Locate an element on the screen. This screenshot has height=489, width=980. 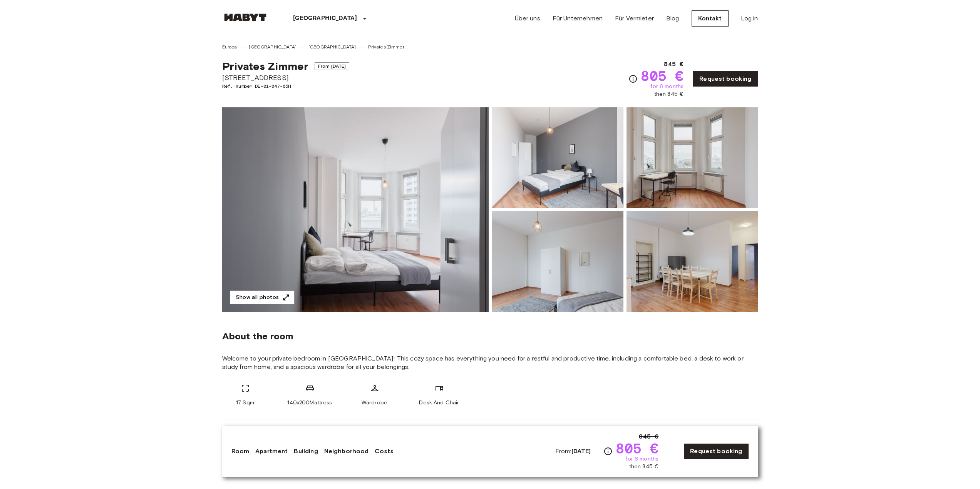
a: Kontakt is located at coordinates (710, 19).